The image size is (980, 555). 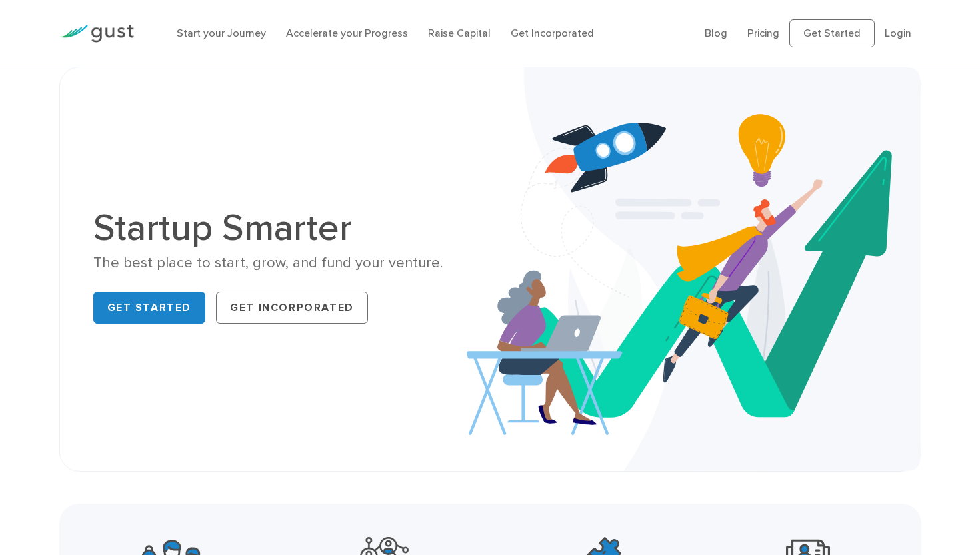 What do you see at coordinates (763, 33) in the screenshot?
I see `a: Pricing` at bounding box center [763, 33].